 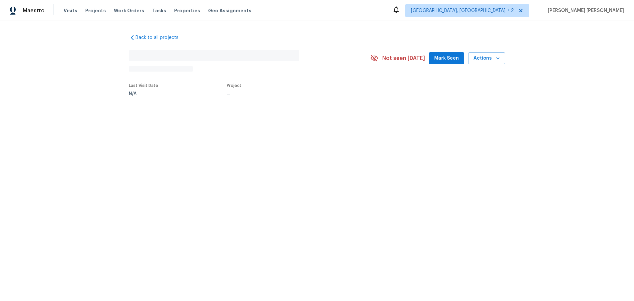 I want to click on span: Geo Assignments, so click(x=230, y=11).